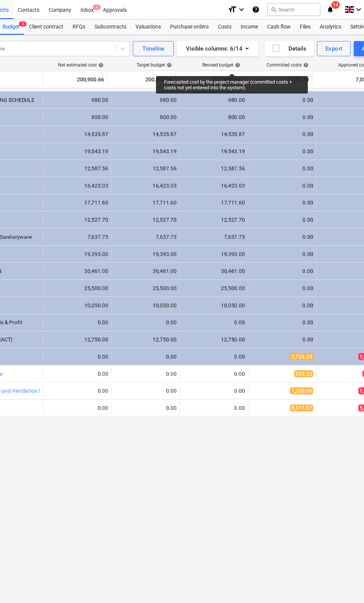 The image size is (364, 603). I want to click on a: Cash flow, so click(279, 27).